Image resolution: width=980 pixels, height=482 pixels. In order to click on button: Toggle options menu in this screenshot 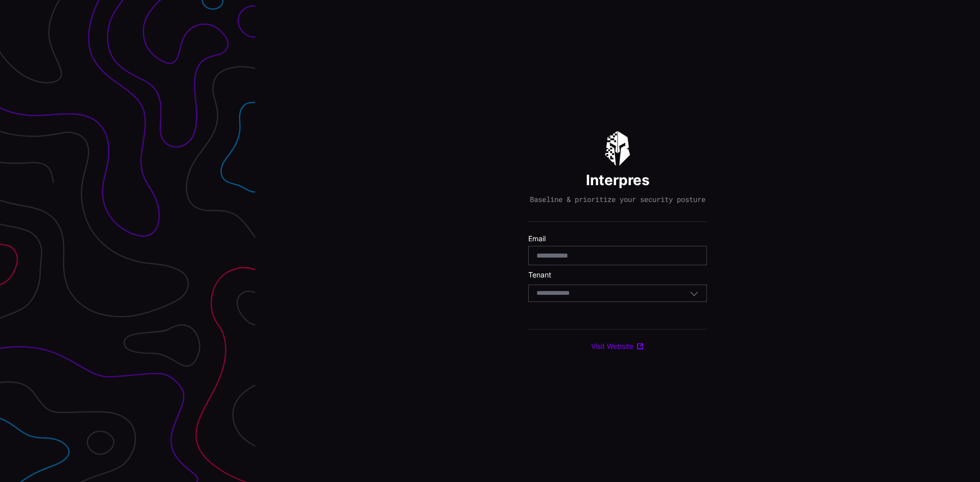, I will do `click(695, 293)`.